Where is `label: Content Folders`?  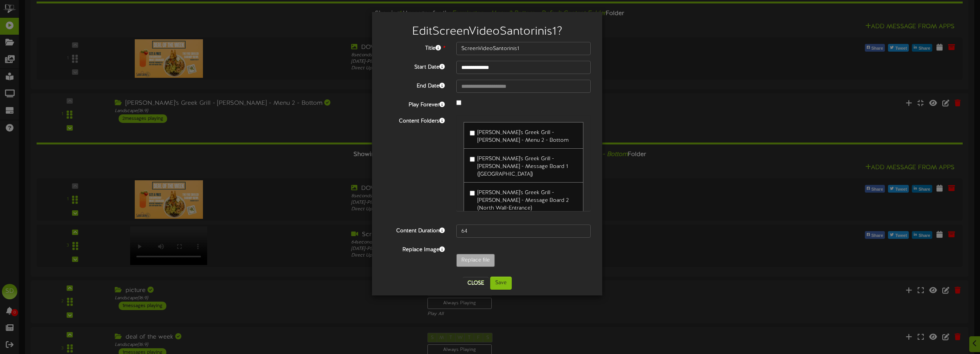 label: Content Folders is located at coordinates (414, 120).